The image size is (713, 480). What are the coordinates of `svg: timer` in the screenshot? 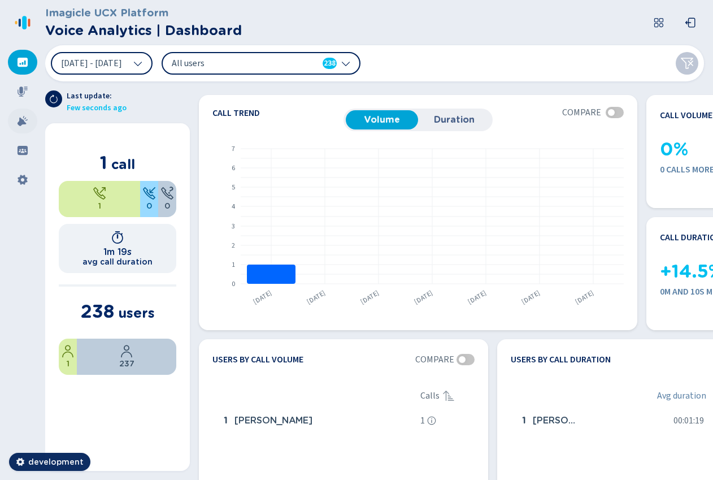 It's located at (118, 237).